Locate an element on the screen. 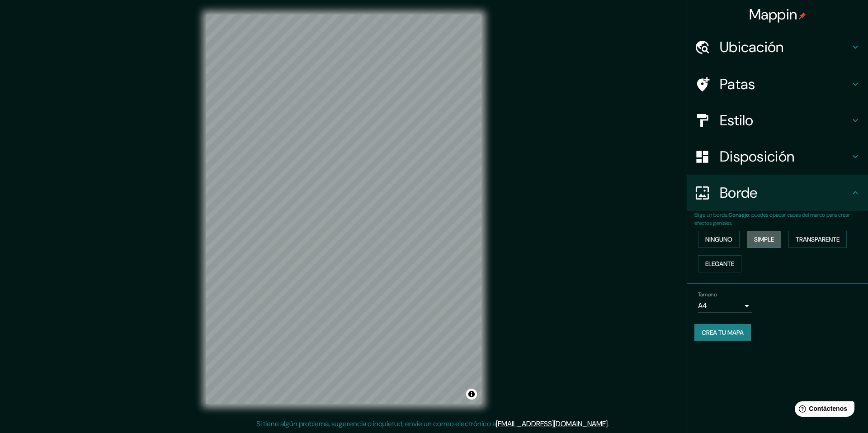  div: Borde is located at coordinates (778, 193).